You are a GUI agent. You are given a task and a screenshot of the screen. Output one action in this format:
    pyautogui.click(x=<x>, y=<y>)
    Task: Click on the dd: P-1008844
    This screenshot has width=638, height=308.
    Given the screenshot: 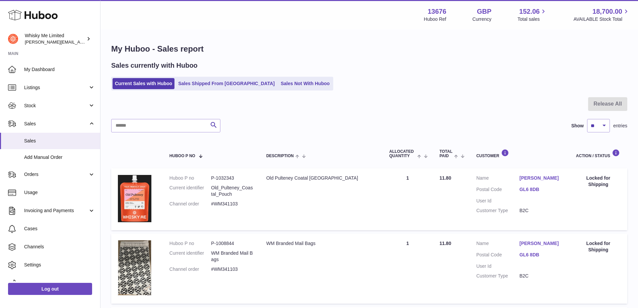 What is the action you would take?
    pyautogui.click(x=232, y=243)
    